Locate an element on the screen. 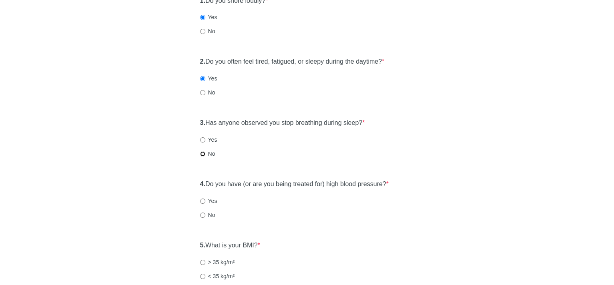 The width and height of the screenshot is (614, 285). label: Do you often feel tired, fatigued, or sleepy during the daytime? is located at coordinates (292, 62).